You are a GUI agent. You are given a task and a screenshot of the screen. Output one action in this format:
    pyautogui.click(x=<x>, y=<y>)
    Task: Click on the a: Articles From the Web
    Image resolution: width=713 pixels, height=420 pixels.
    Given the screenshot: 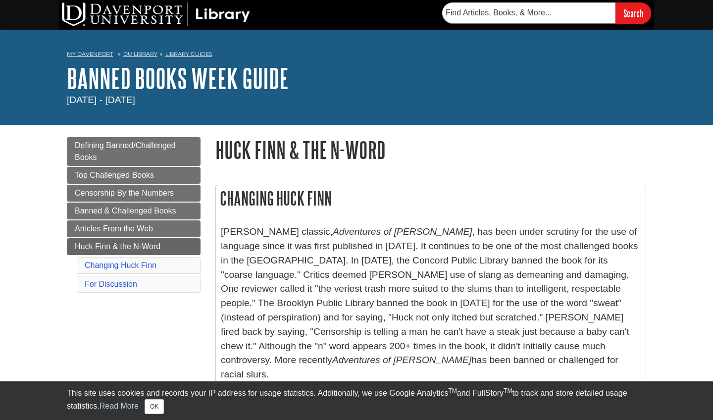 What is the action you would take?
    pyautogui.click(x=134, y=229)
    